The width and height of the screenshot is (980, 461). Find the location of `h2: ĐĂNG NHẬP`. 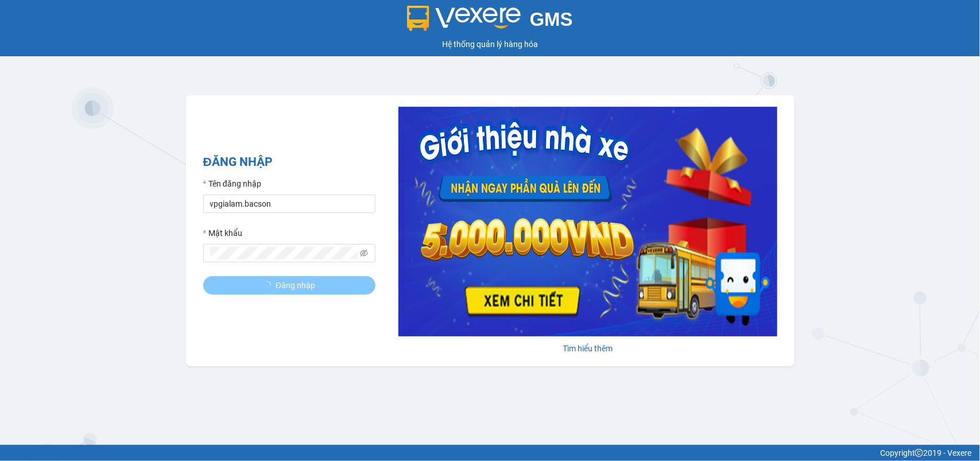

h2: ĐĂNG NHẬP is located at coordinates (290, 162).